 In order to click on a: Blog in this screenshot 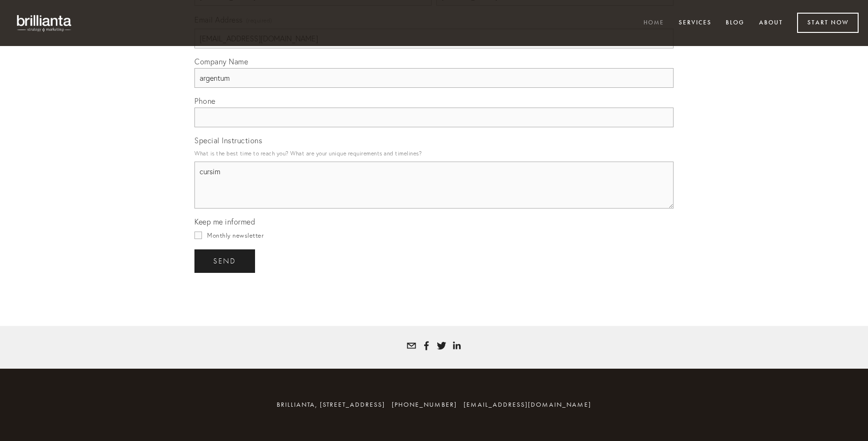, I will do `click(735, 23)`.